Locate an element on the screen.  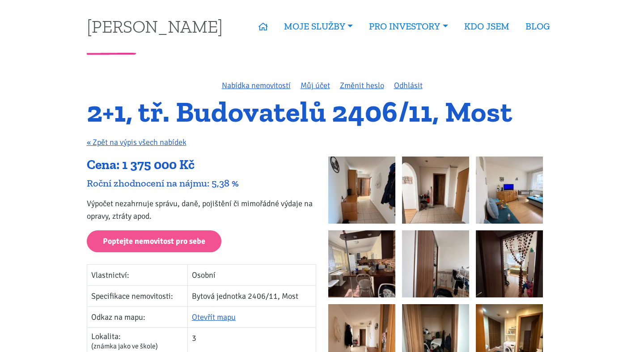
a: Poptejte nemovitost pro sebe is located at coordinates (154, 241).